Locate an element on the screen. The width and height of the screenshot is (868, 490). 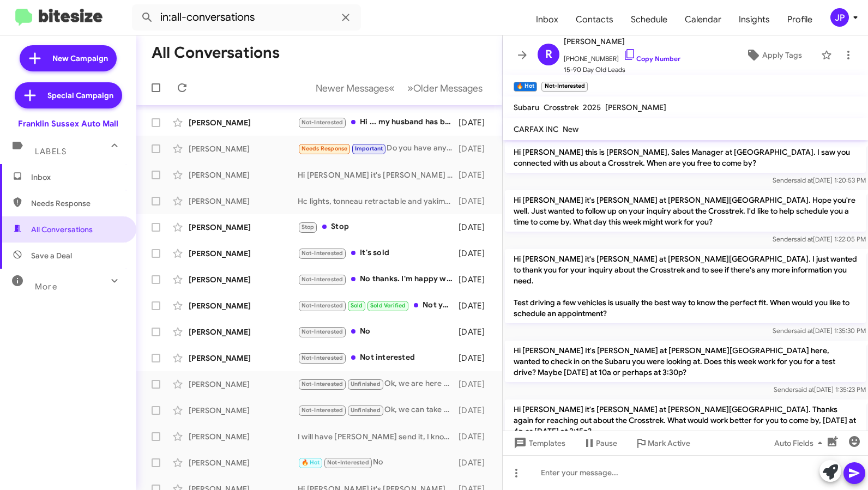
button: JP is located at coordinates (838, 17).